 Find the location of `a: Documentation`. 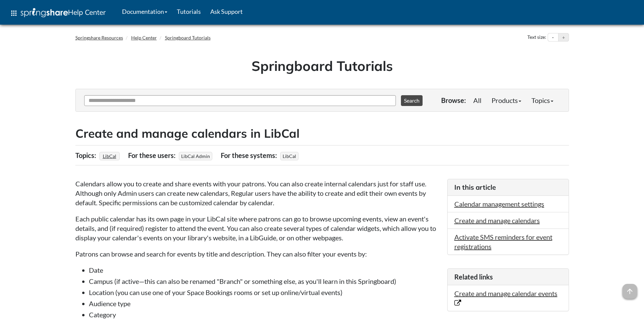

a: Documentation is located at coordinates (145, 12).